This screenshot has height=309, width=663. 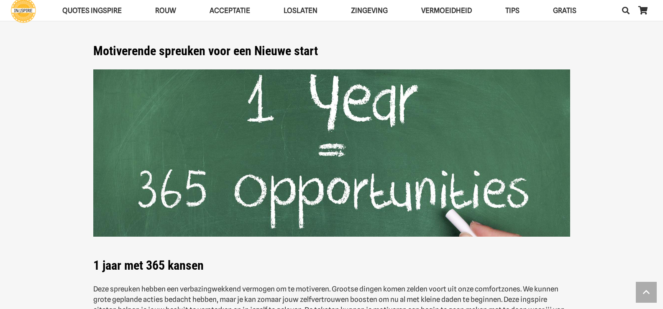 I want to click on span: Acceptatie, so click(x=230, y=10).